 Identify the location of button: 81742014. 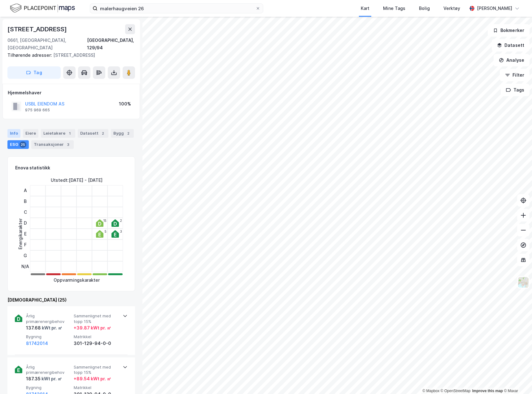
(37, 343).